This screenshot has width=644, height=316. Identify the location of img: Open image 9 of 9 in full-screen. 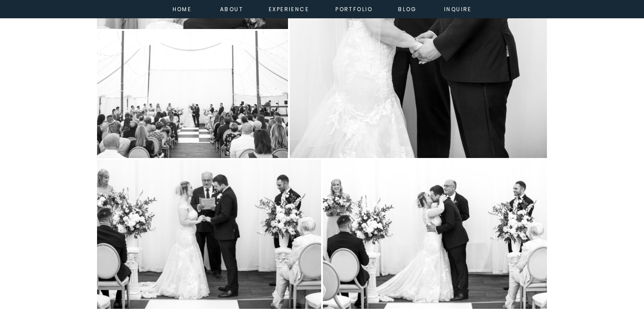
(435, 234).